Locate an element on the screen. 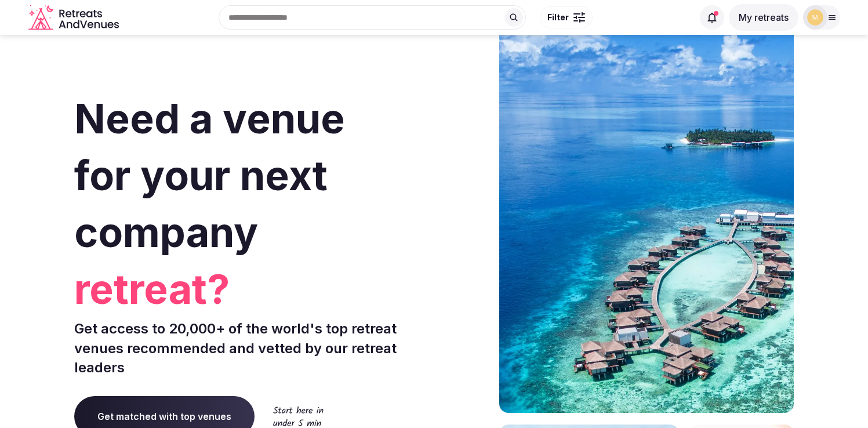 This screenshot has height=428, width=868. span: Need a venue for your next company is located at coordinates (209, 175).